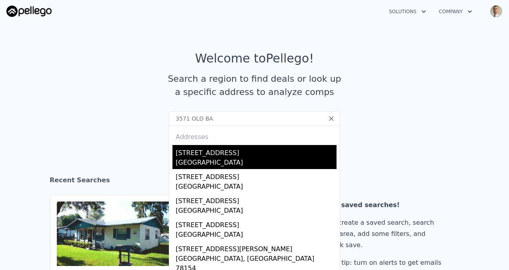 This screenshot has width=509, height=270. What do you see at coordinates (387, 234) in the screenshot?
I see `div: To create a saved search, search an area, add some filters, and click save.` at bounding box center [387, 234].